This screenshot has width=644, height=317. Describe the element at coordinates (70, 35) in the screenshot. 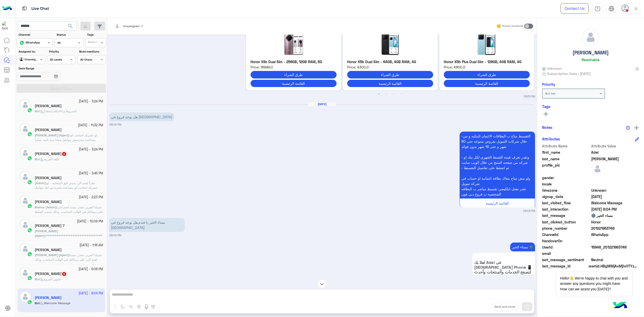

I see `label: Status` at that location.